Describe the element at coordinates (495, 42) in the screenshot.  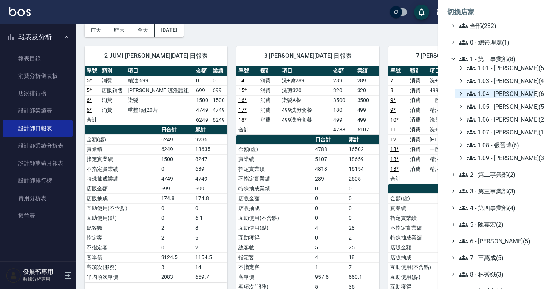
I see `span: 0 - 總管理處(1)` at that location.